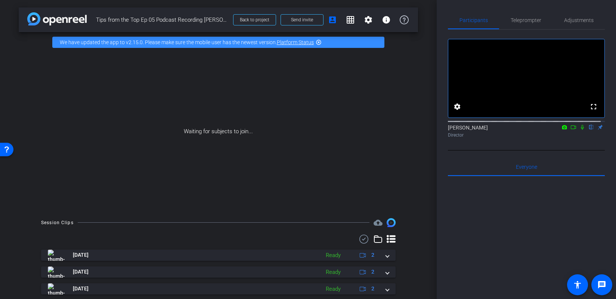 The width and height of the screenshot is (616, 299). Describe the element at coordinates (526, 135) in the screenshot. I see `div: Director` at that location.